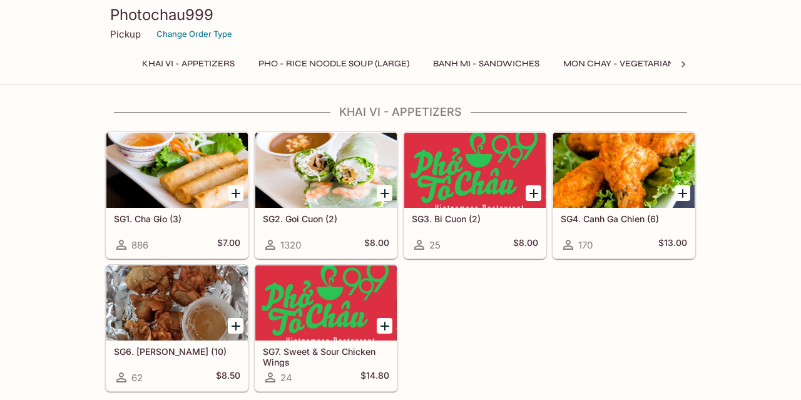  What do you see at coordinates (384, 325) in the screenshot?
I see `button: Add SG7. Sweet & Sour Chicken Wings` at bounding box center [384, 325].